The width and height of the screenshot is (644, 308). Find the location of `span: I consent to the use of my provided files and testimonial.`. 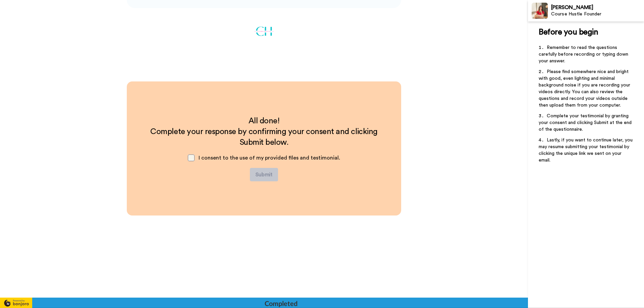

span: I consent to the use of my provided files and testimonial. is located at coordinates (269, 158).